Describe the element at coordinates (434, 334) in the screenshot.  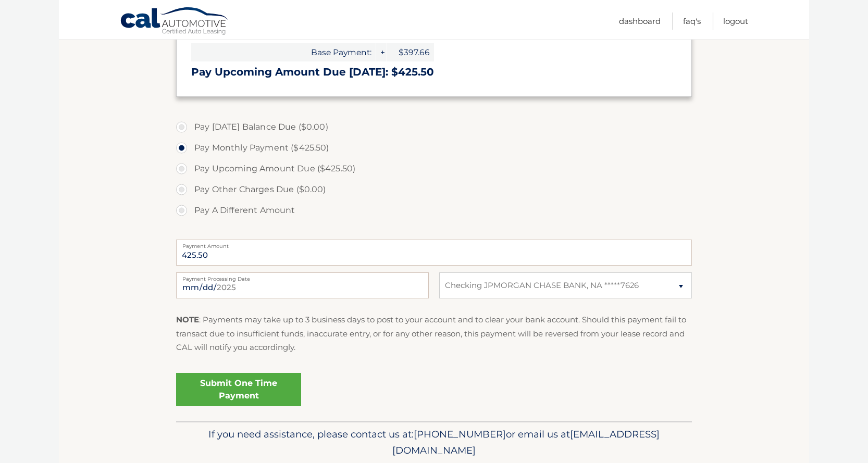
I see `p: : Payments may take up to 3 business days to post to your account and to clear your bank account....` at that location.